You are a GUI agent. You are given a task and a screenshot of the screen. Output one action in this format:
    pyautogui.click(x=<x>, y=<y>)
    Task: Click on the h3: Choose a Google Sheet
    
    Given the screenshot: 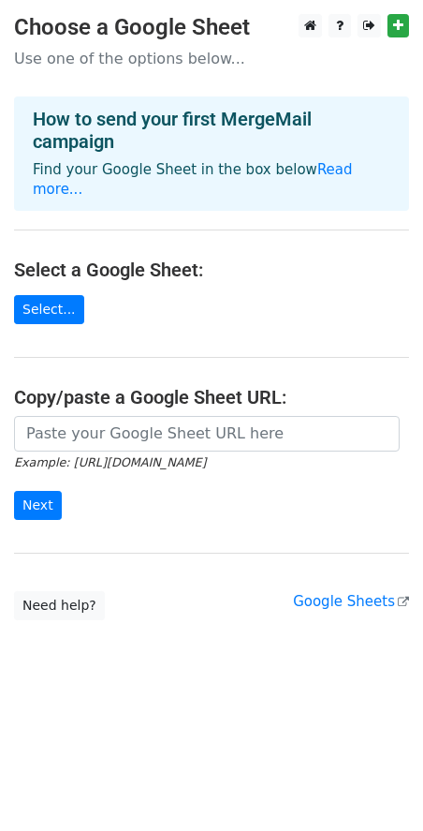 What is the action you would take?
    pyautogui.click(x=212, y=27)
    